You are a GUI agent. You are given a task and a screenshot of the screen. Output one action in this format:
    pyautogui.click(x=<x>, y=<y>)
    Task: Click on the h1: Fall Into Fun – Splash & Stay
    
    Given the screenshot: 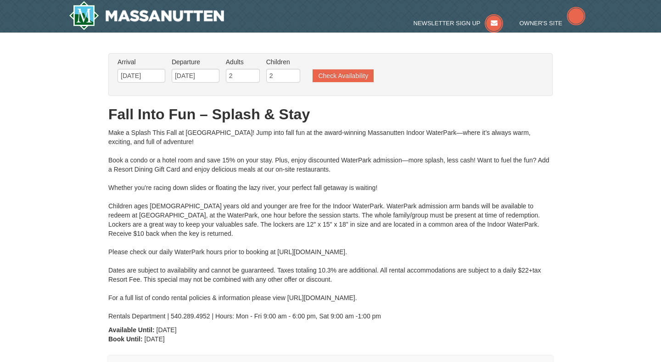 What is the action you would take?
    pyautogui.click(x=331, y=114)
    